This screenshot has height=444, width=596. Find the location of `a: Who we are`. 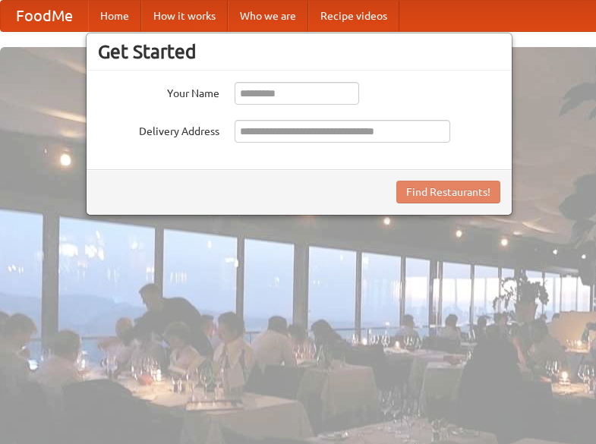

a: Who we are is located at coordinates (268, 16).